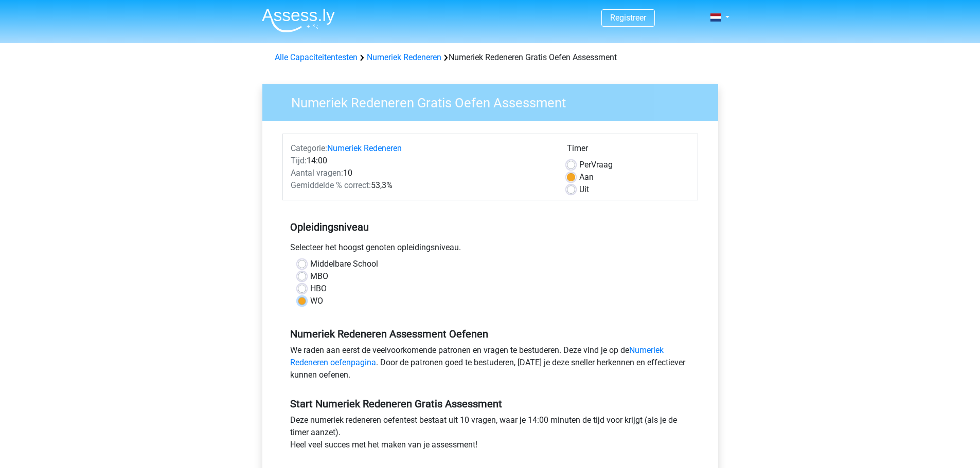  Describe the element at coordinates (298, 20) in the screenshot. I see `img: Assessly` at that location.